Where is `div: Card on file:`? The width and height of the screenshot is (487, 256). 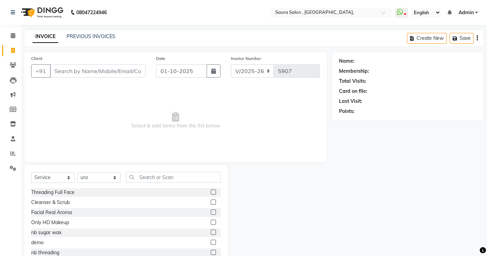 div: Card on file: is located at coordinates (353, 91).